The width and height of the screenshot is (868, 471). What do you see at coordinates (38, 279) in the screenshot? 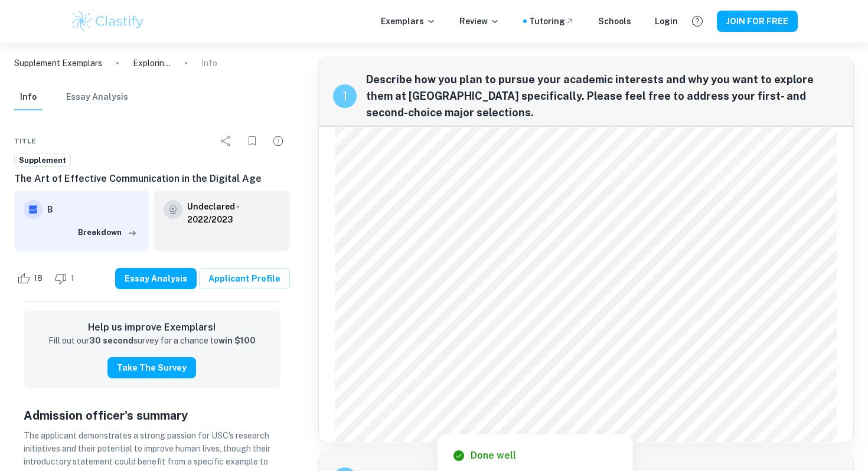
I see `span: 18` at bounding box center [38, 279].